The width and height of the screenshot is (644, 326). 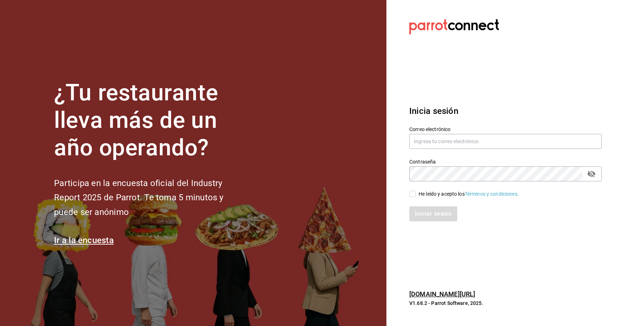 I want to click on a: Términos y condiciones., so click(x=492, y=194).